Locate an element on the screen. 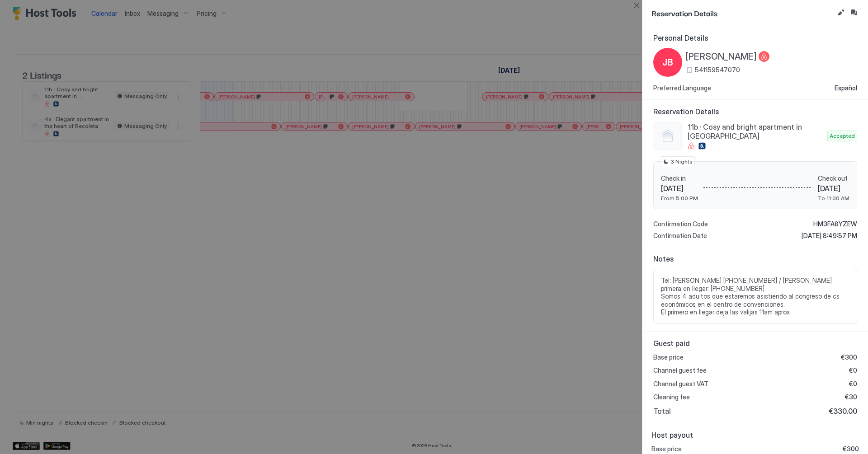 Image resolution: width=868 pixels, height=454 pixels. span: Confirmation Date is located at coordinates (680, 236).